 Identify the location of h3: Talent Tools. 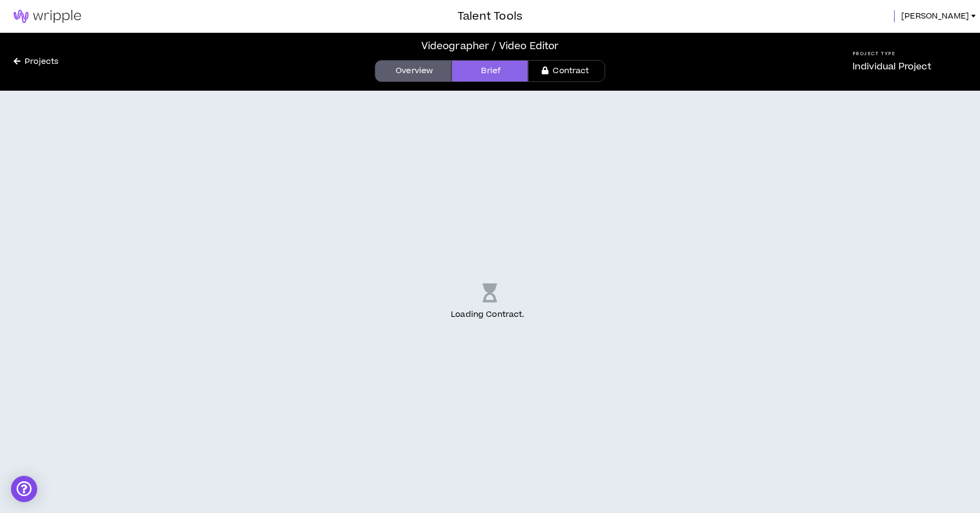
(490, 16).